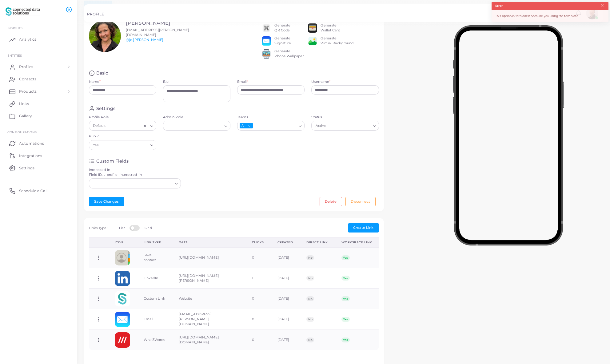  I want to click on th: Action, so click(98, 242).